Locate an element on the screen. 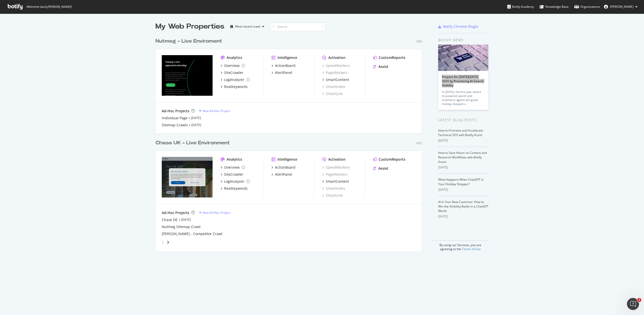 The height and width of the screenshot is (315, 644). a: How to Save Hours on Content and Research Workflows with Botify Assist is located at coordinates (462, 157).